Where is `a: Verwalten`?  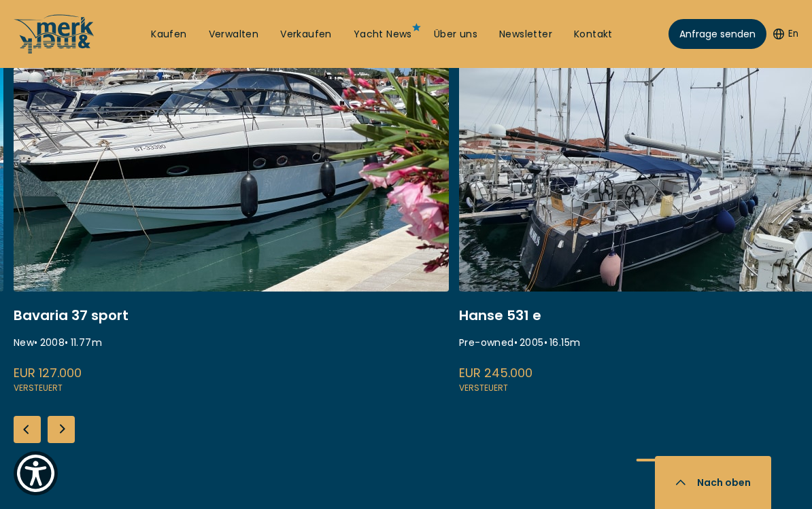 a: Verwalten is located at coordinates (234, 34).